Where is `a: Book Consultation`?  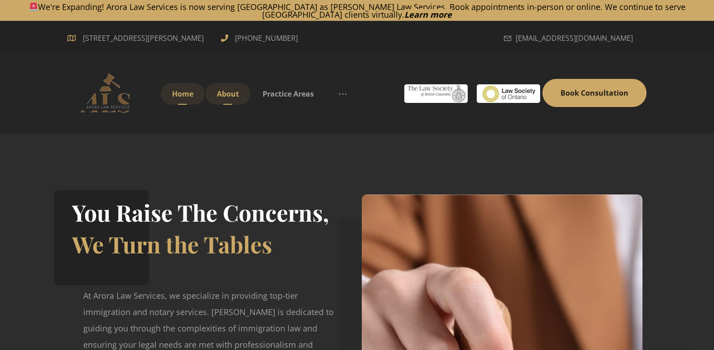 a: Book Consultation is located at coordinates (595, 93).